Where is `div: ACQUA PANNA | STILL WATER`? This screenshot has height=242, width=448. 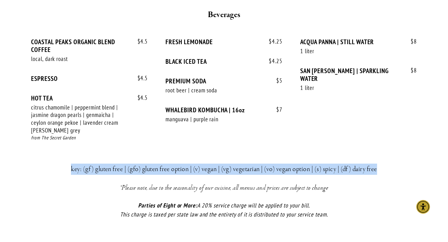 div: ACQUA PANNA | STILL WATER is located at coordinates (359, 42).